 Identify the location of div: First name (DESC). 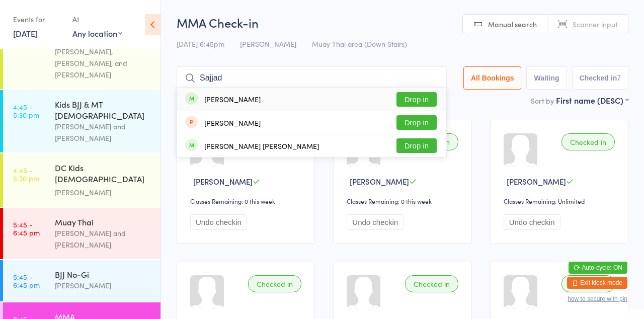
(592, 100).